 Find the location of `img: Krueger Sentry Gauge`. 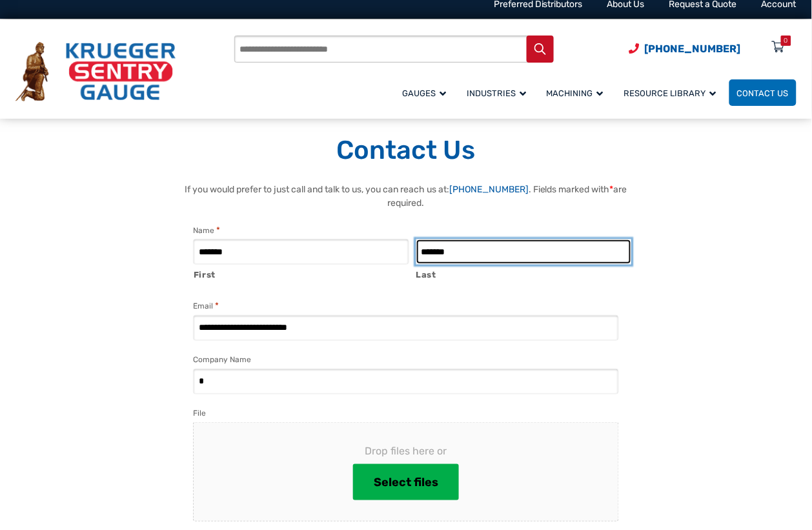

img: Krueger Sentry Gauge is located at coordinates (95, 72).